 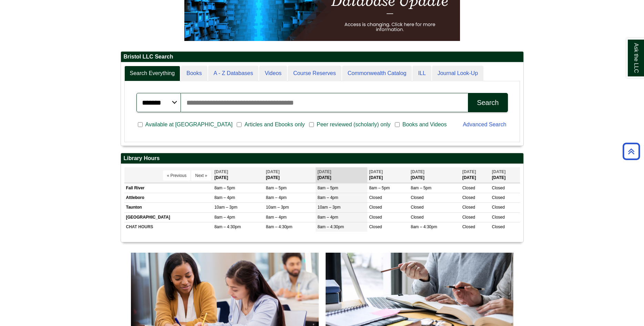 I want to click on input: Books and Videos, so click(x=397, y=125).